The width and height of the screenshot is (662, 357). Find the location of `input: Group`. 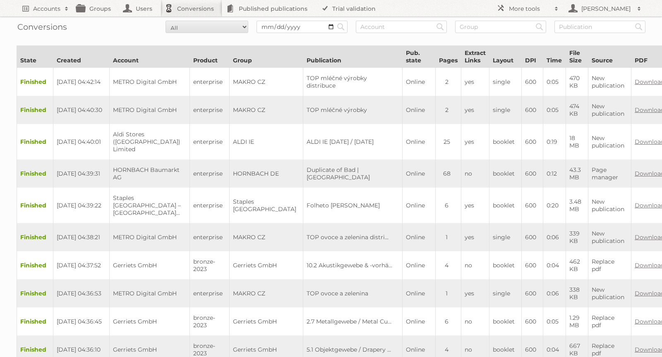

input: Group is located at coordinates (500, 27).